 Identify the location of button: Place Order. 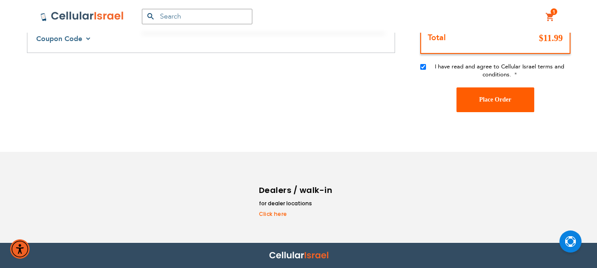
(496, 100).